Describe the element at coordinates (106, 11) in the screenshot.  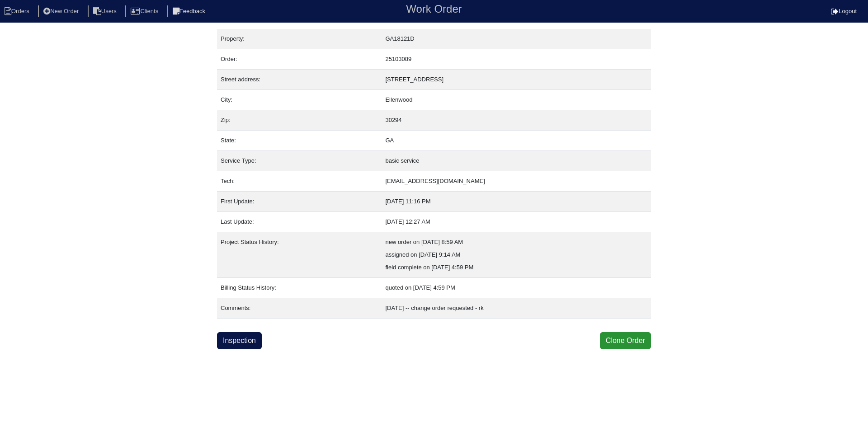
I see `a: Users` at that location.